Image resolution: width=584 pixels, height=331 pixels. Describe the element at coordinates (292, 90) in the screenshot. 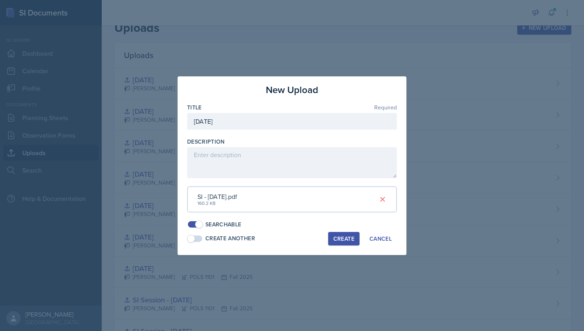

I see `h3: New Upload` at that location.